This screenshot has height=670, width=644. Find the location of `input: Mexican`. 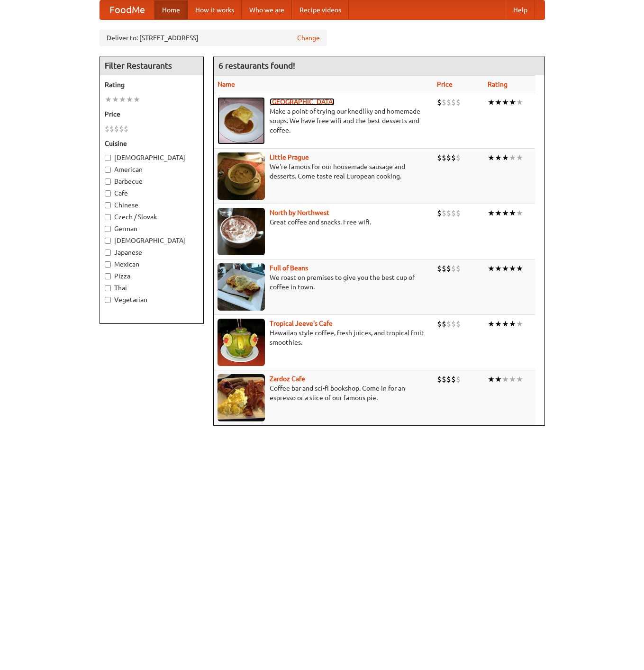

input: Mexican is located at coordinates (107, 264).